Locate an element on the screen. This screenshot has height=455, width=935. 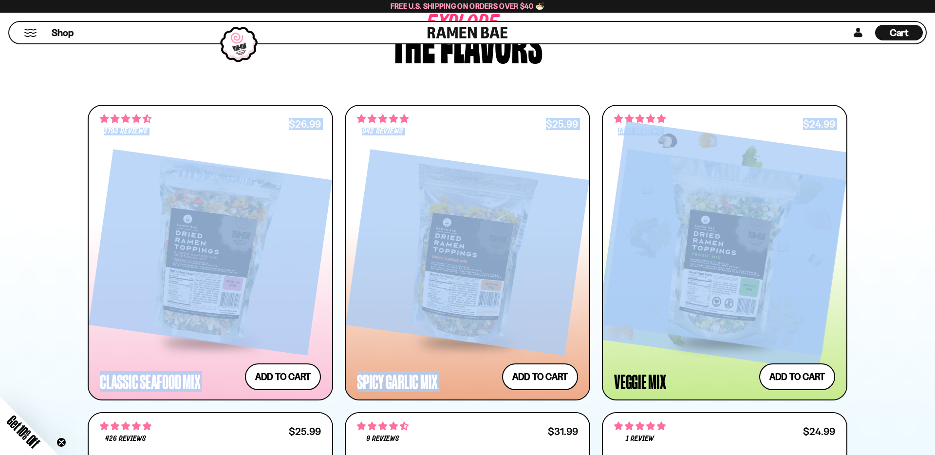
span: 5.00 stars is located at coordinates (640, 426).